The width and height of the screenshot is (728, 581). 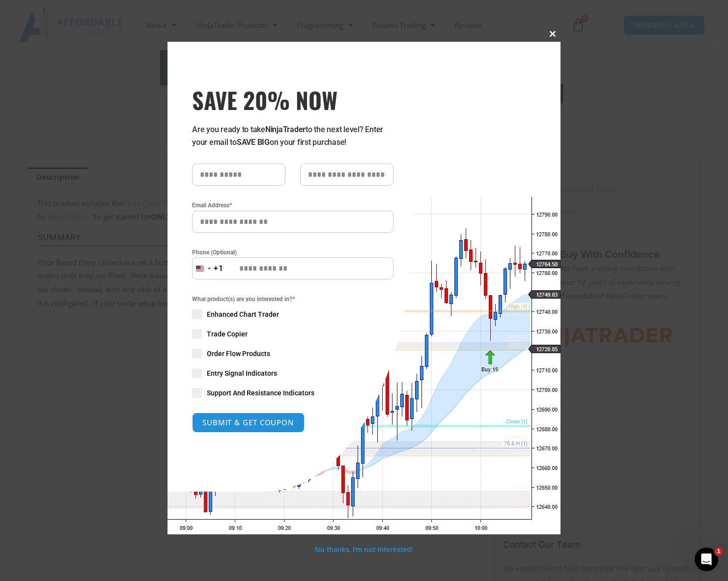 What do you see at coordinates (293, 299) in the screenshot?
I see `span: What product(s) are you interested in?` at bounding box center [293, 299].